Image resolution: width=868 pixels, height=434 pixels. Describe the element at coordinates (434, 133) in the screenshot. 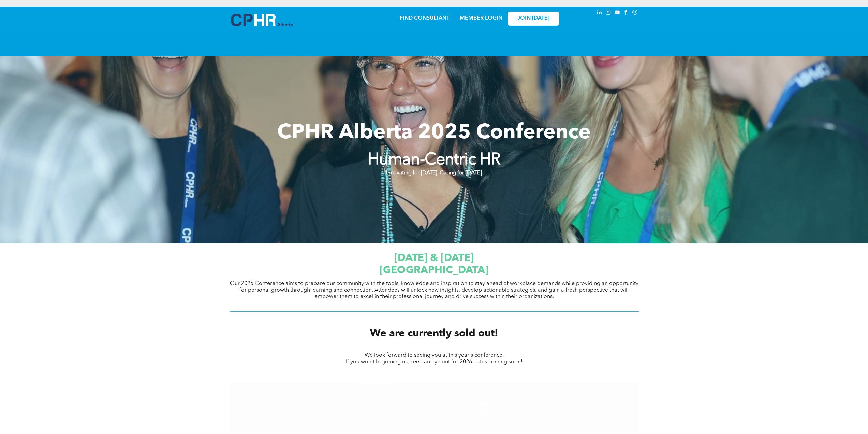

I see `span: CPHR Alberta 2025 Conference` at that location.